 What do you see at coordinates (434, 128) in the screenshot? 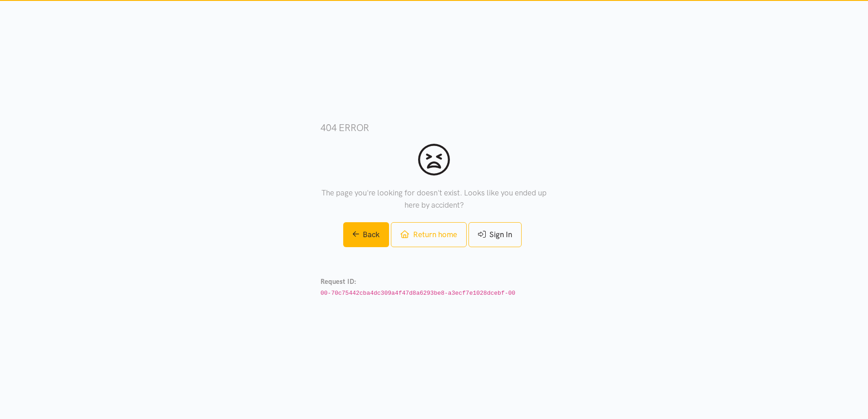
I see `h3: 404 error` at bounding box center [434, 128].